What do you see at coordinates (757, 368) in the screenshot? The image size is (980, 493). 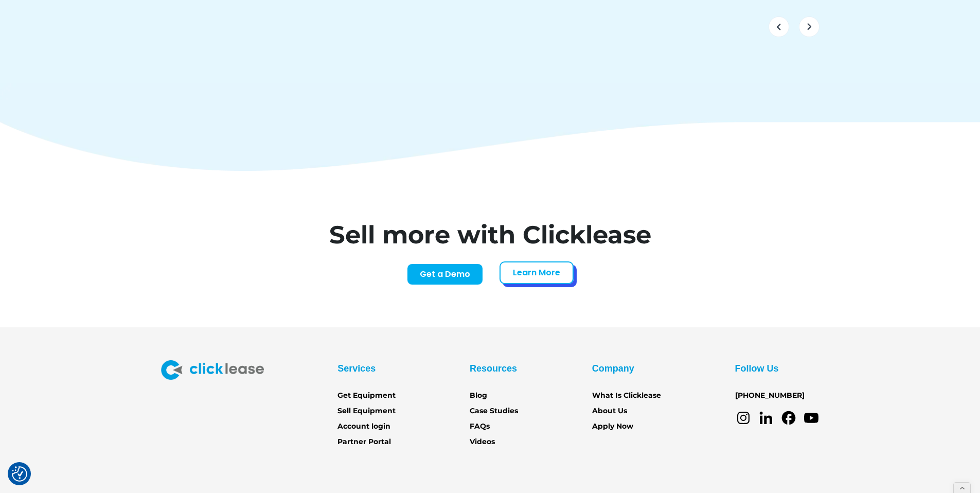 I see `div: Follow Us` at bounding box center [757, 368].